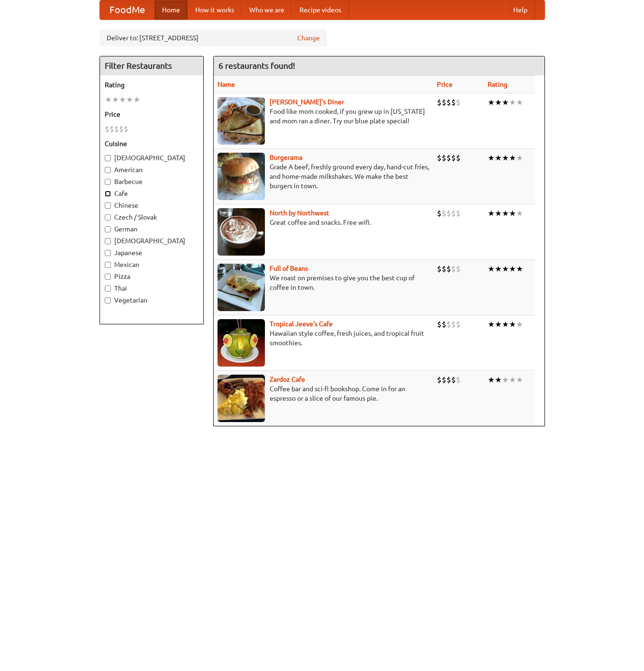 This screenshot has width=644, height=671. I want to click on input: Vegetarian, so click(108, 300).